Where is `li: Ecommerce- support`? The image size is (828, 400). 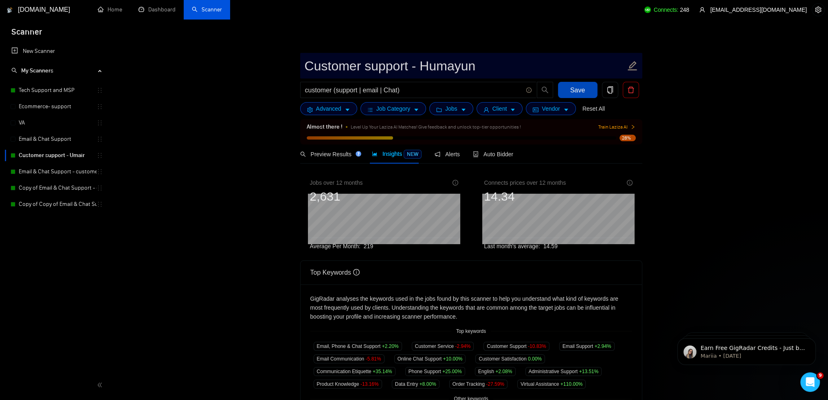 li: Ecommerce- support is located at coordinates (57, 107).